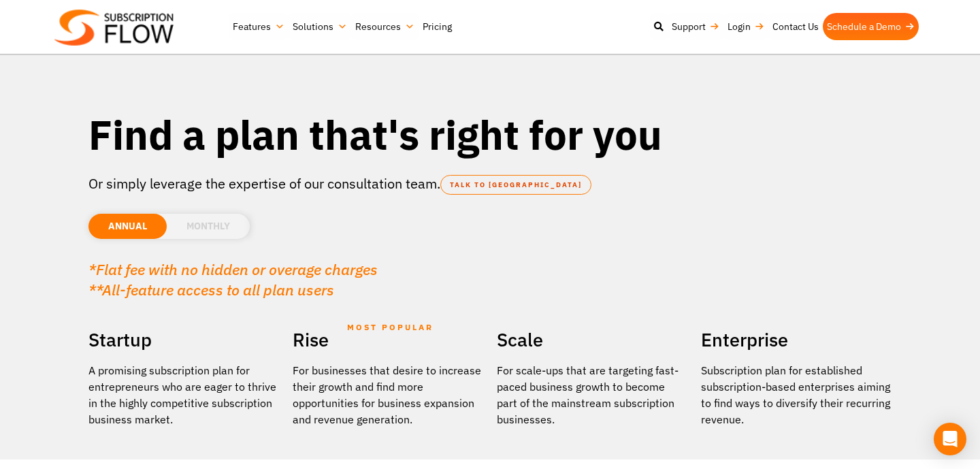 The height and width of the screenshot is (469, 980). Describe the element at coordinates (437, 27) in the screenshot. I see `a: Pricing` at that location.